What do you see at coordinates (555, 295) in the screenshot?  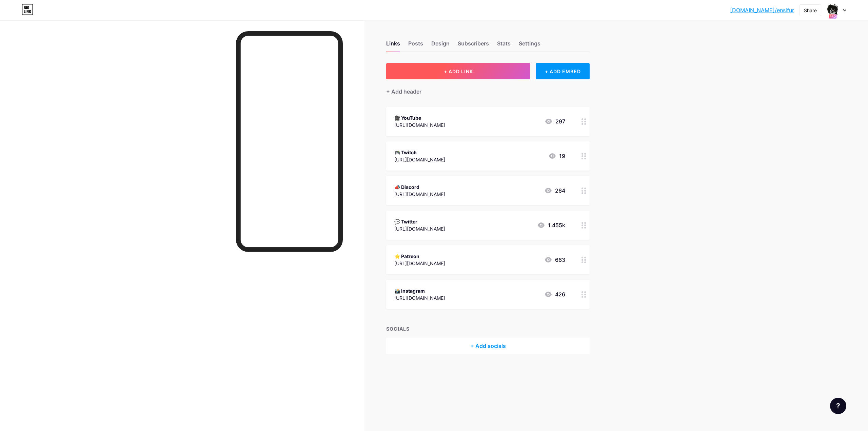 I see `div: 426` at bounding box center [555, 295].